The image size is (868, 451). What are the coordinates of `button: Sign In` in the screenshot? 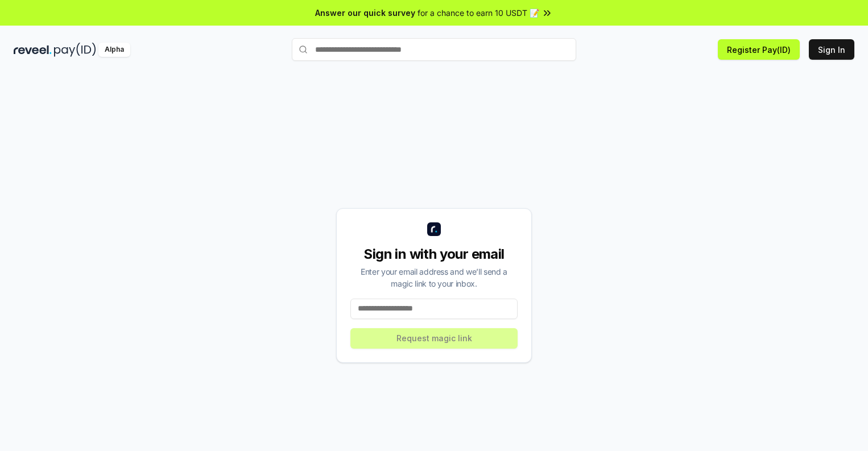 It's located at (832, 50).